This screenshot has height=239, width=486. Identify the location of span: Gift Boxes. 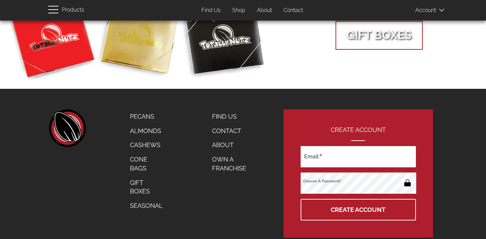
(379, 35).